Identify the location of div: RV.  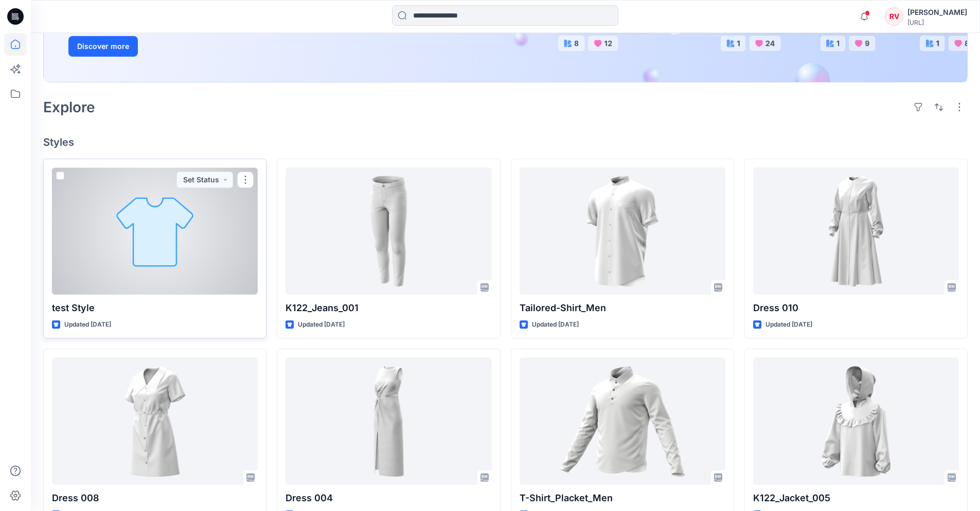
(894, 17).